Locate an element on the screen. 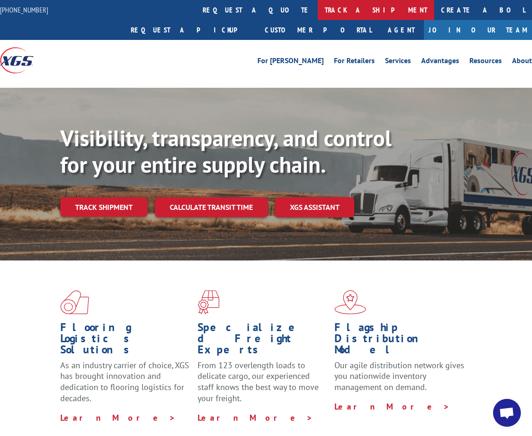  a: Resources is located at coordinates (486, 62).